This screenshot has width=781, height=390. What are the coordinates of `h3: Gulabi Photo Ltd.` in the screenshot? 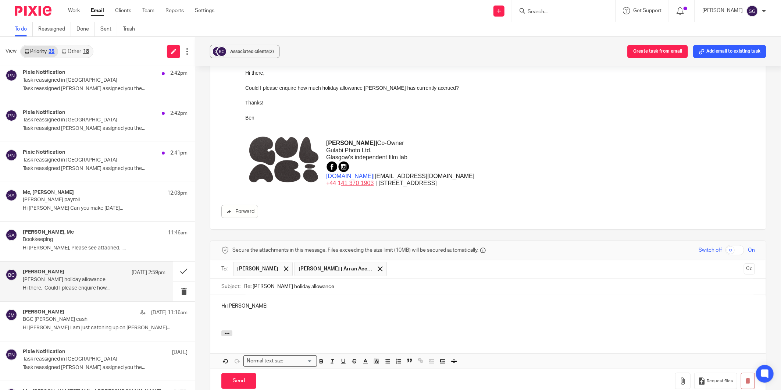 It's located at (155, 81).